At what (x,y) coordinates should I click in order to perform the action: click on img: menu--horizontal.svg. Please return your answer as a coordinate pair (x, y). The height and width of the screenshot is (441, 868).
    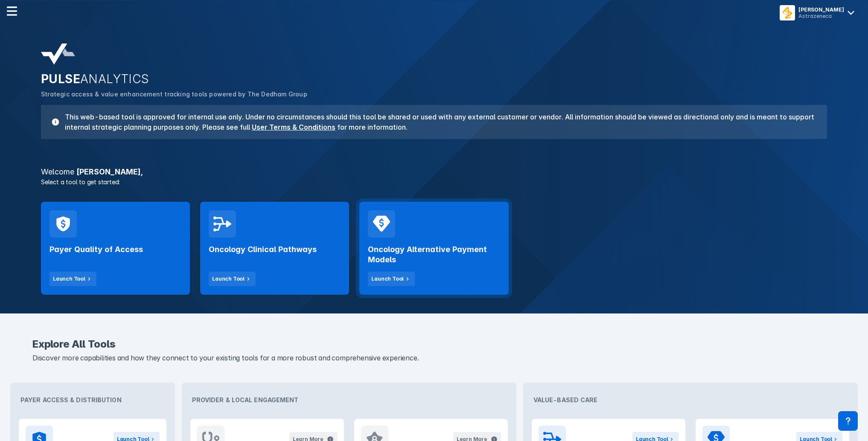
    Looking at the image, I should click on (12, 11).